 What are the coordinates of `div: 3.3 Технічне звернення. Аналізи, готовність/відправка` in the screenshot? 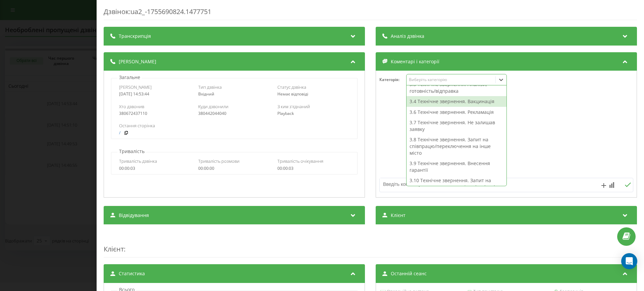 It's located at (456, 88).